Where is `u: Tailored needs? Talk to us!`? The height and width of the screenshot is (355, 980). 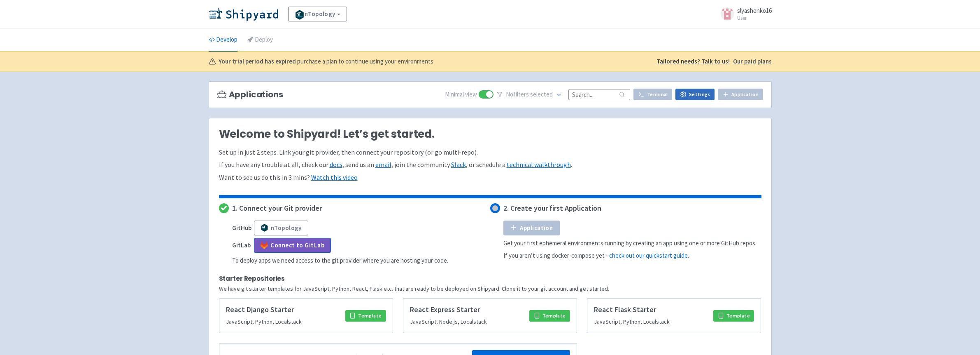
u: Tailored needs? Talk to us! is located at coordinates (693, 61).